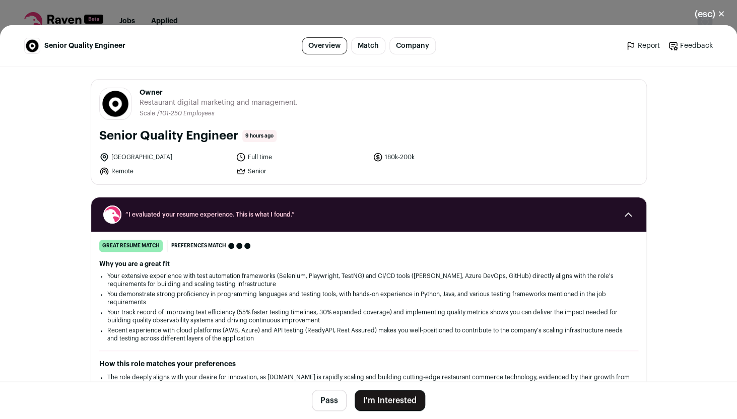 This screenshot has height=419, width=737. Describe the element at coordinates (369, 316) in the screenshot. I see `li: Your track record of improving test efficiency (55% faster testing timelines, 30% expanded covera...` at that location.